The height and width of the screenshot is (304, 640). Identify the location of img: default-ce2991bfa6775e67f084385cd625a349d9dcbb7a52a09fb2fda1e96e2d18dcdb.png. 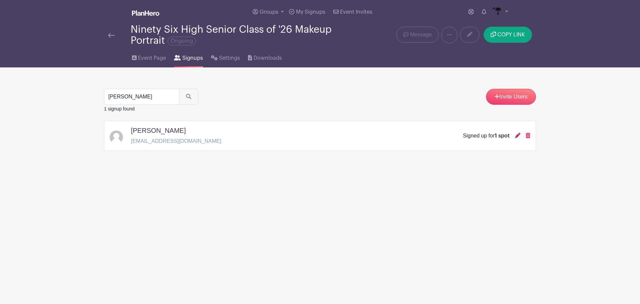
(116, 137).